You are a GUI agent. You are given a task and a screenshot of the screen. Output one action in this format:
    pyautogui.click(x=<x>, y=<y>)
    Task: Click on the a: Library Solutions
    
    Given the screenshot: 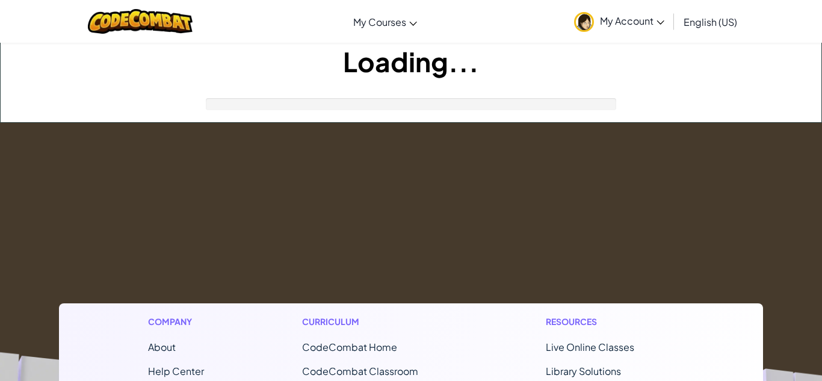 What is the action you would take?
    pyautogui.click(x=583, y=371)
    